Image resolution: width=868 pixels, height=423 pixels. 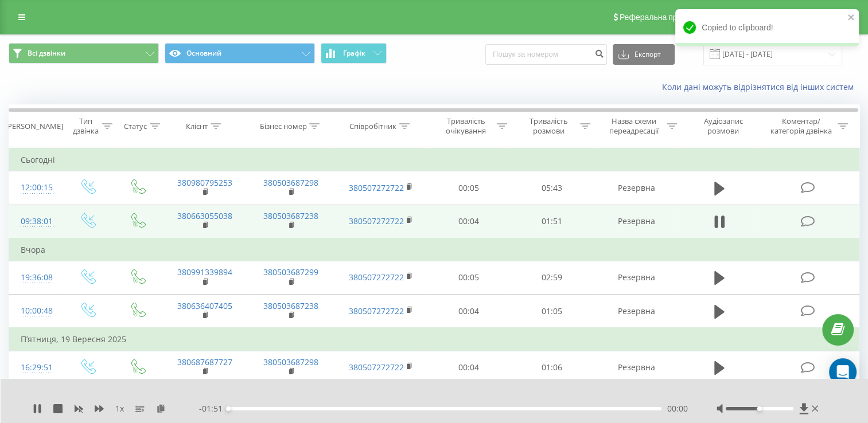 I want to click on td: 02:59, so click(x=551, y=277).